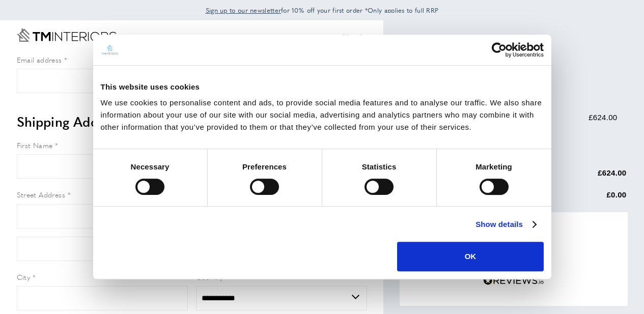 The height and width of the screenshot is (314, 644). What do you see at coordinates (499, 50) in the screenshot?
I see `a: Usercentrics Cookiebot - opens in a new window` at bounding box center [499, 50].